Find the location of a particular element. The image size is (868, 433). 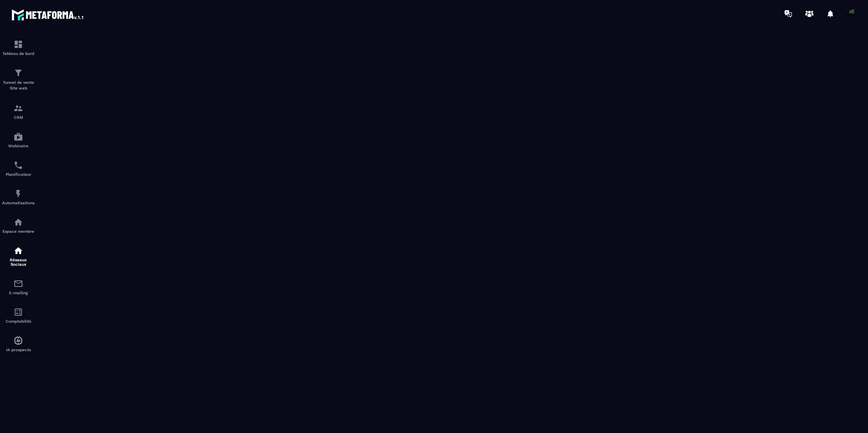

a: automationsautomationsEspace membre is located at coordinates (18, 226).